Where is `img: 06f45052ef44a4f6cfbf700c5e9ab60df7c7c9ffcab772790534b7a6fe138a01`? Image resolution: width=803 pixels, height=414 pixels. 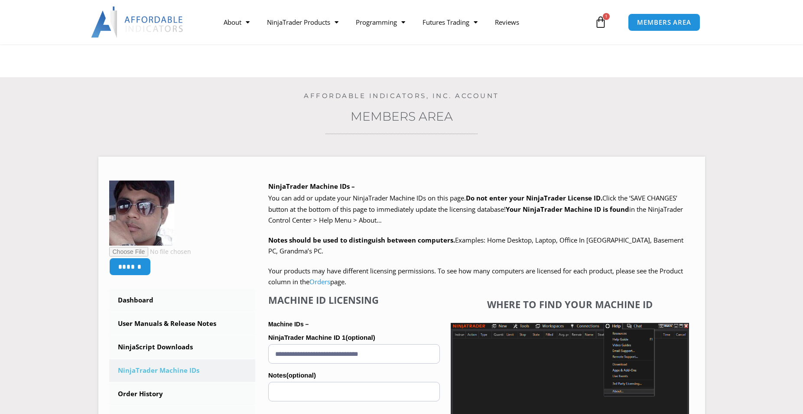
img: 06f45052ef44a4f6cfbf700c5e9ab60df7c7c9ffcab772790534b7a6fe138a01 is located at coordinates (142, 213).